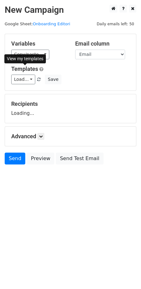 The width and height of the screenshot is (141, 289). Describe the element at coordinates (30, 54) in the screenshot. I see `a: Copy/paste...` at that location.